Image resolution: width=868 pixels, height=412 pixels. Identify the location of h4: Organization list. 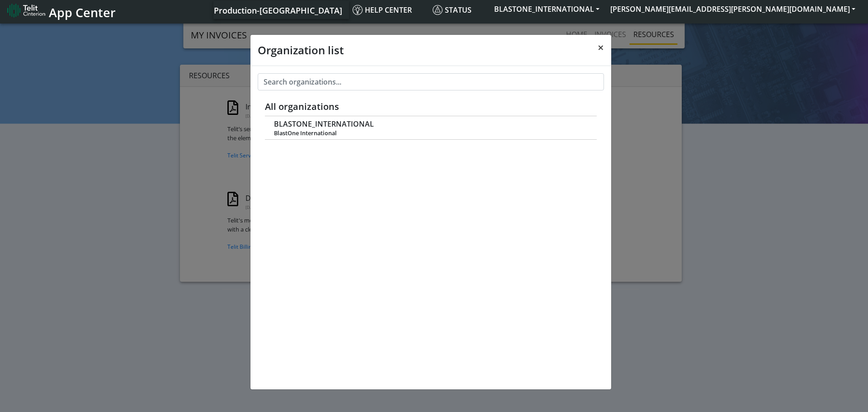
(301, 51).